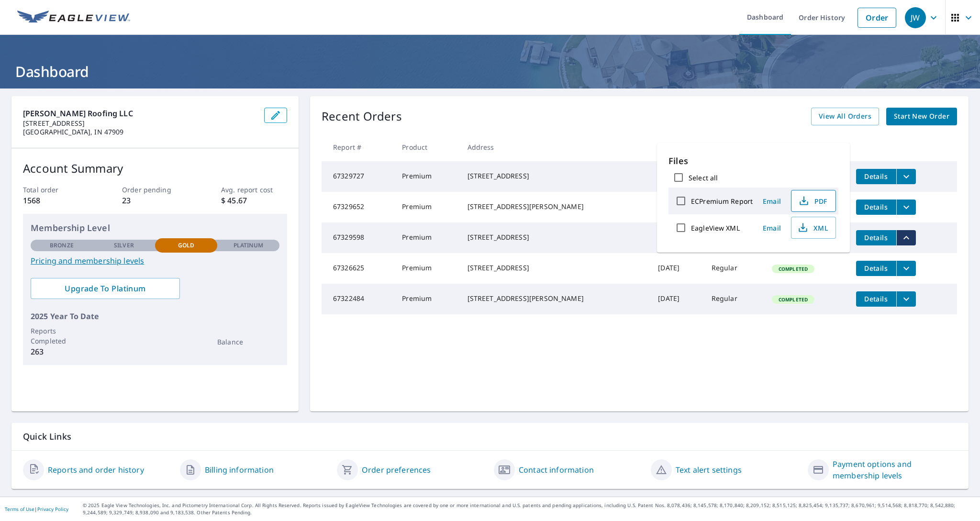 This screenshot has width=980, height=521. What do you see at coordinates (753, 161) in the screenshot?
I see `p: Files` at bounding box center [753, 161].